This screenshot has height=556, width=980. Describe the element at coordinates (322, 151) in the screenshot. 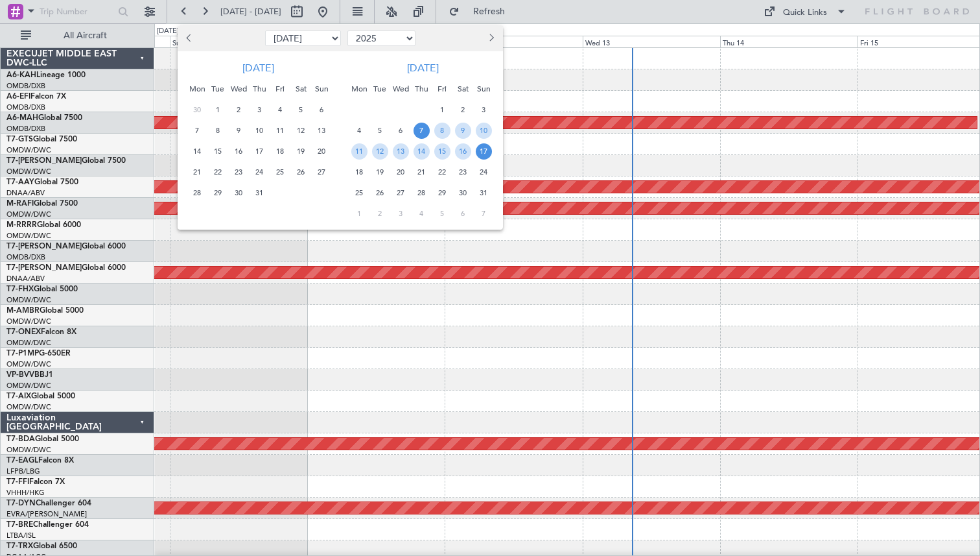

I see `span: 20` at that location.